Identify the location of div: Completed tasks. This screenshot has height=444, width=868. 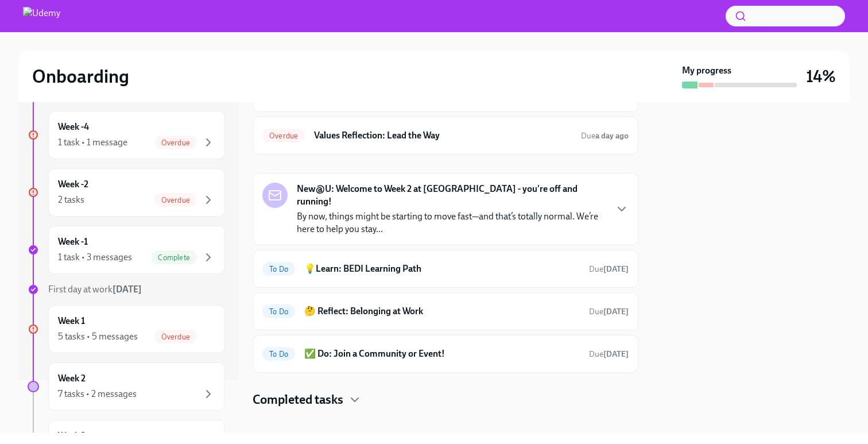
(446, 400).